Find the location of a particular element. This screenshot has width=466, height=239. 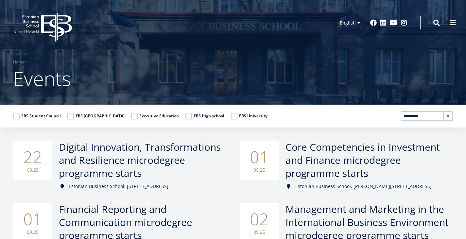

h1: Events is located at coordinates (233, 78).